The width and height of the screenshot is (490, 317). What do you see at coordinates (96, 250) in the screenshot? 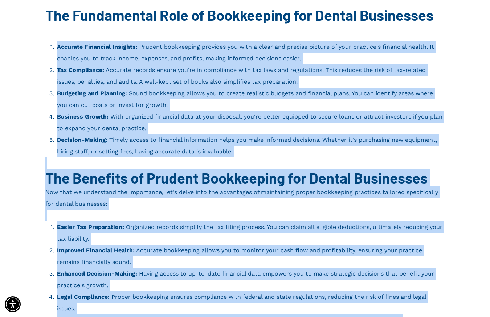
I see `span: Improved Financial Health:` at bounding box center [96, 250].